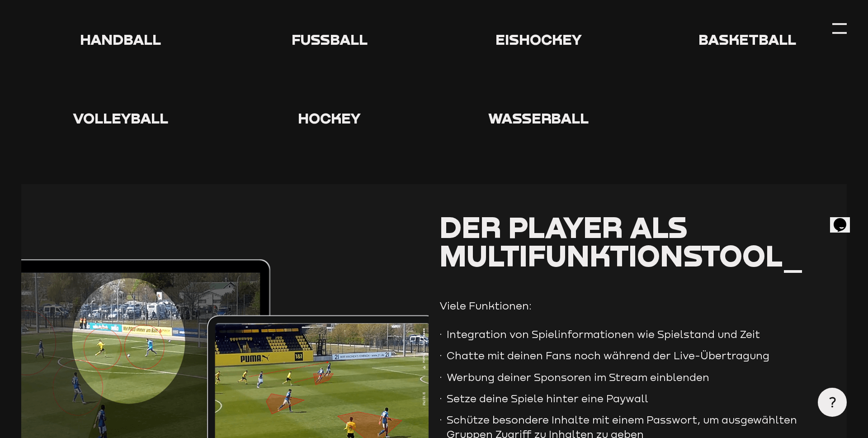 Image resolution: width=868 pixels, height=438 pixels. I want to click on span: Handball, so click(120, 39).